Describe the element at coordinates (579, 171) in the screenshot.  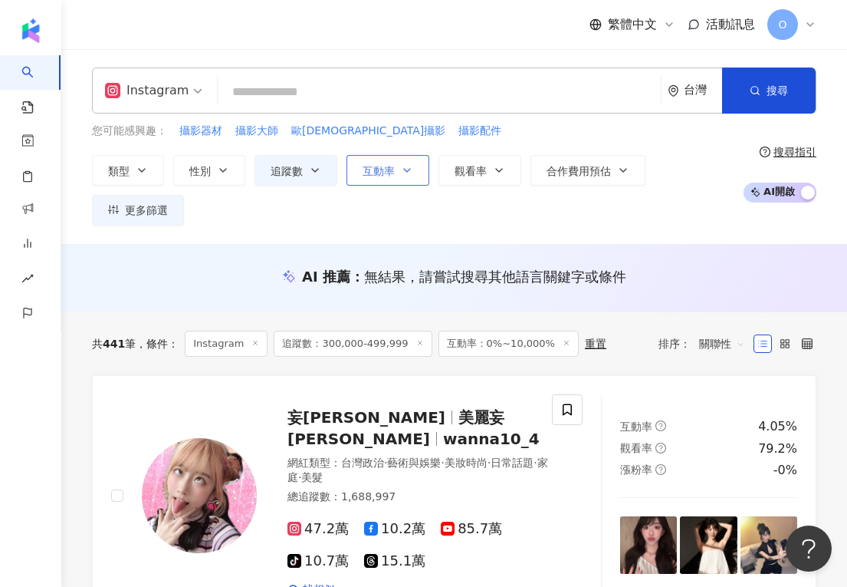
I see `span: 合作費用預估` at that location.